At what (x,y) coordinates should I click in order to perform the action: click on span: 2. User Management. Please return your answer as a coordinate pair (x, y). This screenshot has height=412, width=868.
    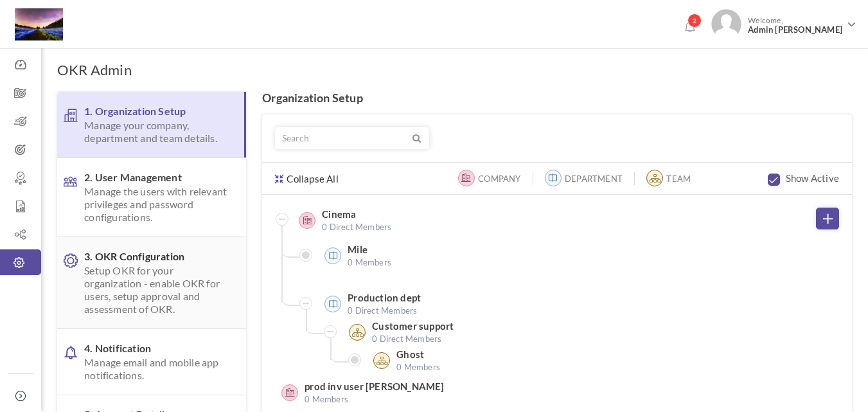
    Looking at the image, I should click on (158, 197).